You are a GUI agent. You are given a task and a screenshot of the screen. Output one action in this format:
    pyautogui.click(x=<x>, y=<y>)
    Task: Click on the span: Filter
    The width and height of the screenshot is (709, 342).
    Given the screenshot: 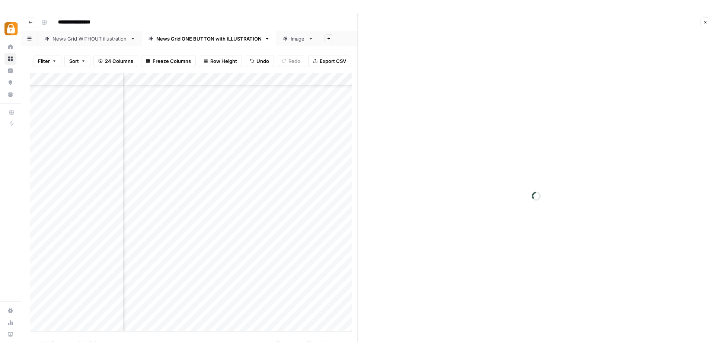 What is the action you would take?
    pyautogui.click(x=44, y=61)
    